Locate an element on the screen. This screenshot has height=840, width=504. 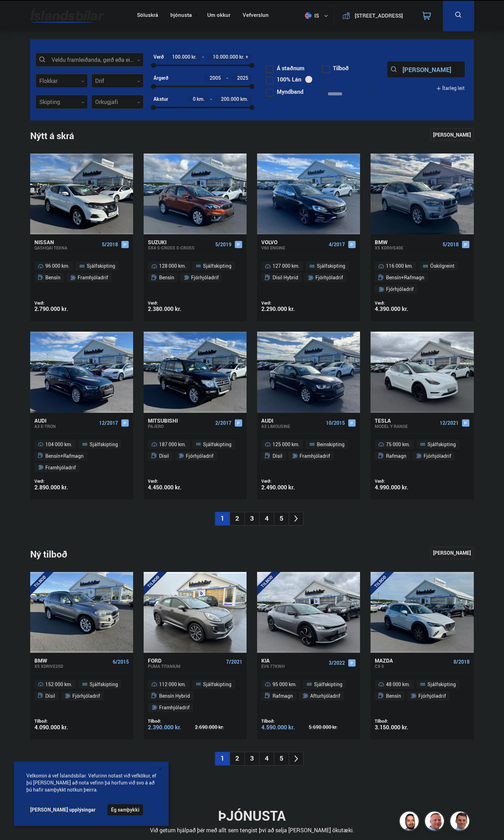
a: Vefverslun is located at coordinates (256, 16).